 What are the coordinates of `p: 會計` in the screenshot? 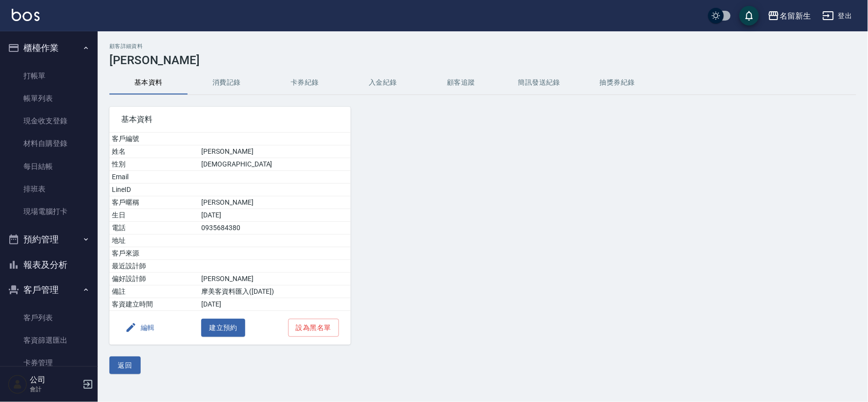 It's located at (55, 389).